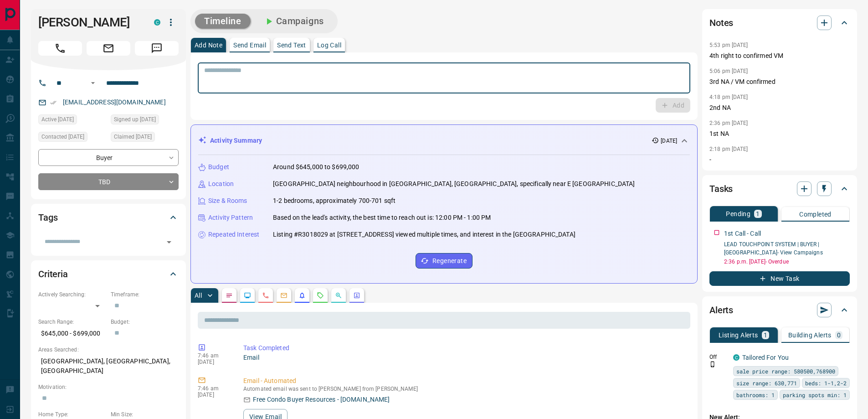 This screenshot has width=868, height=419. Describe the element at coordinates (72, 414) in the screenshot. I see `p: Home Type:` at that location.